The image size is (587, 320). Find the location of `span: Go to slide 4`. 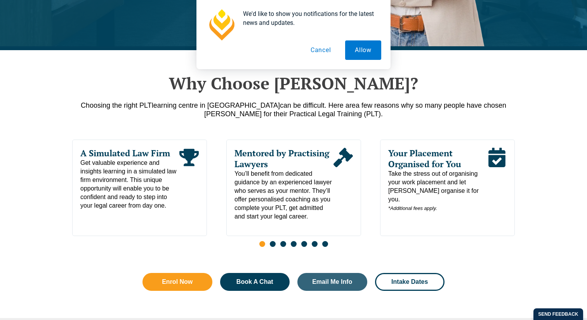

span: Go to slide 4 is located at coordinates (294, 244).